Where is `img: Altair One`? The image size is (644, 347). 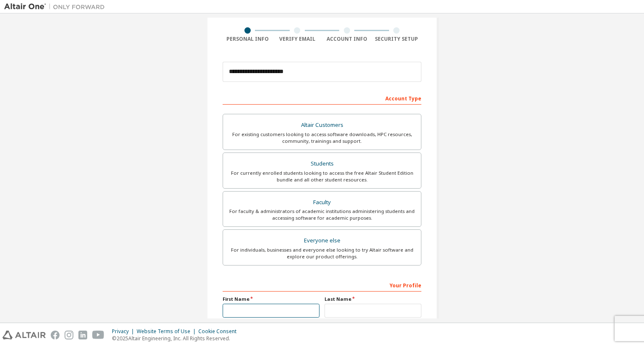 img: Altair One is located at coordinates (57, 7).